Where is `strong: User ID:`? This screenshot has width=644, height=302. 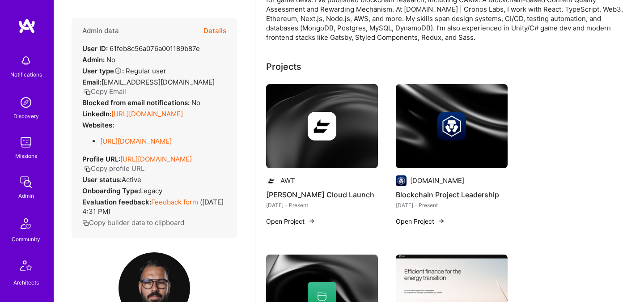 strong: User ID: is located at coordinates (95, 48).